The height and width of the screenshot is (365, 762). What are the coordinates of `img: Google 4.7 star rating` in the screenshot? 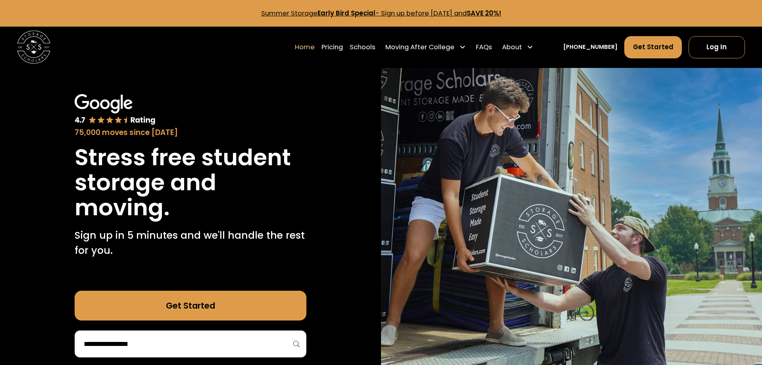 It's located at (115, 110).